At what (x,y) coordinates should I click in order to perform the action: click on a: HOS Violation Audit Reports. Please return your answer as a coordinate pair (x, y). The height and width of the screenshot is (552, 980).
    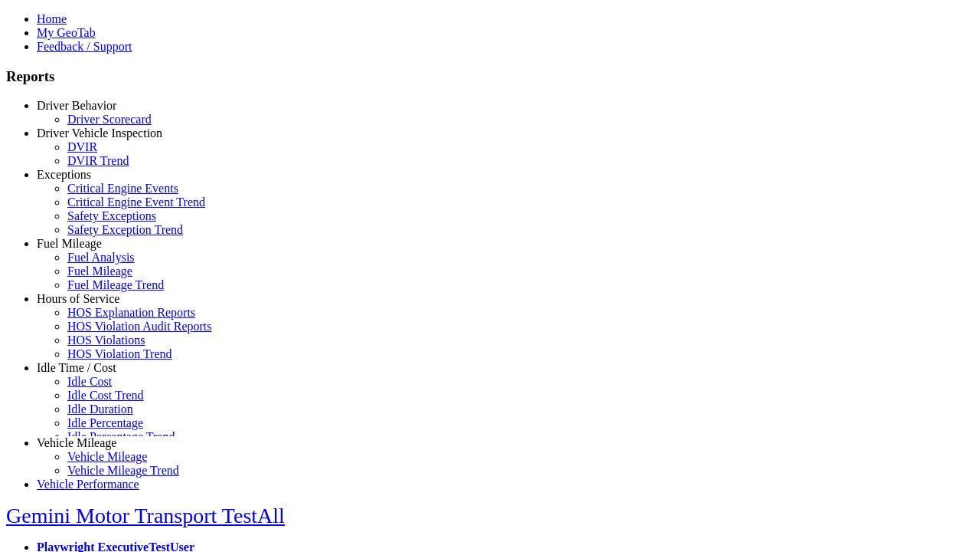
    Looking at the image, I should click on (139, 326).